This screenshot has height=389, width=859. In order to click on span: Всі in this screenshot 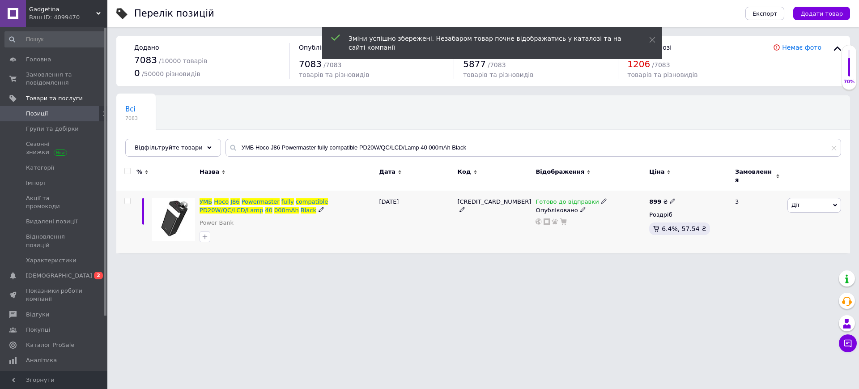, I will do `click(130, 109)`.